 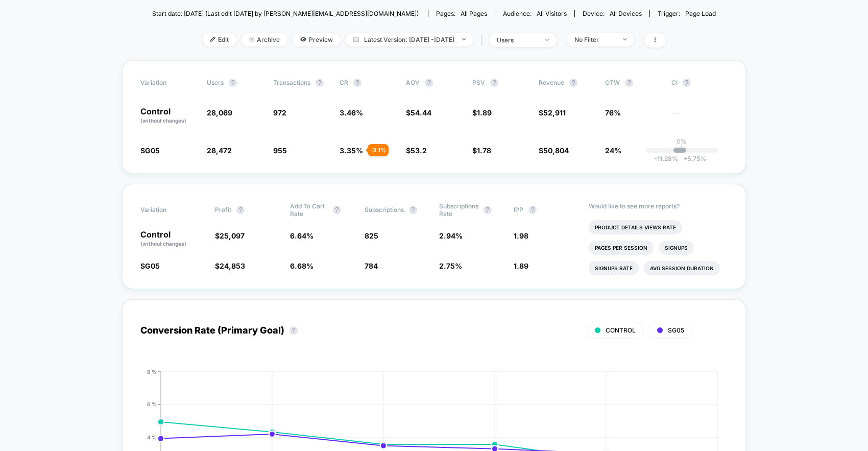 What do you see at coordinates (280, 150) in the screenshot?
I see `span: 955` at bounding box center [280, 150].